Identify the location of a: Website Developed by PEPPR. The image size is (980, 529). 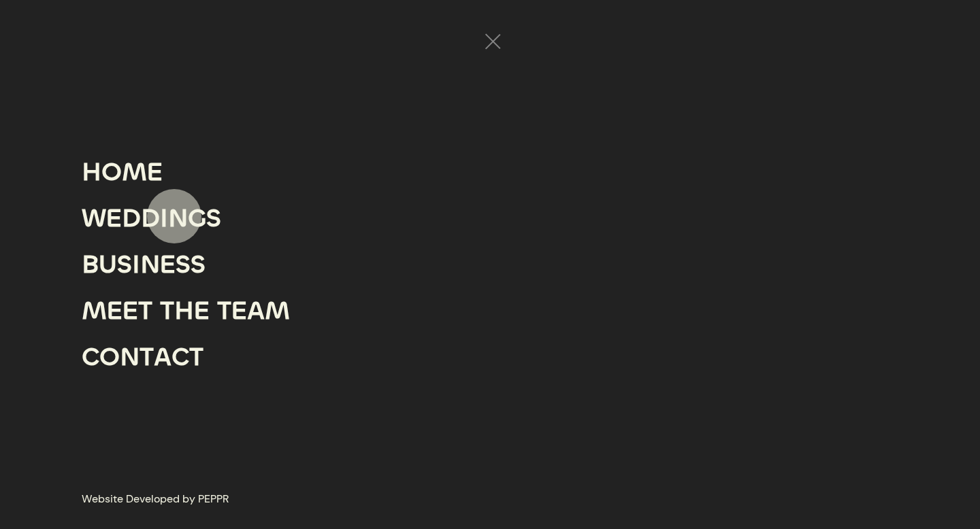
(155, 499).